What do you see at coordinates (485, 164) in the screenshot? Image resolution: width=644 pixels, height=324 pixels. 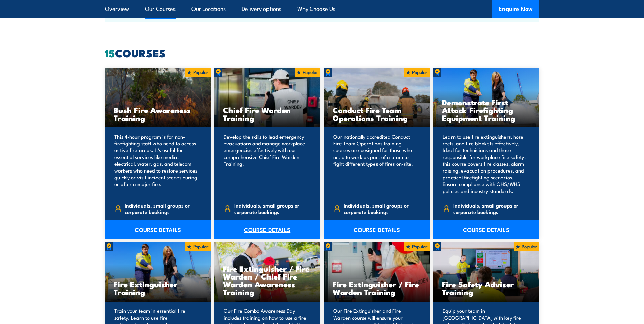 I see `p: Learn to use fire extinguishers, hose reels, and fire blankets effectively. Ideal for technicians...` at bounding box center [485, 164].